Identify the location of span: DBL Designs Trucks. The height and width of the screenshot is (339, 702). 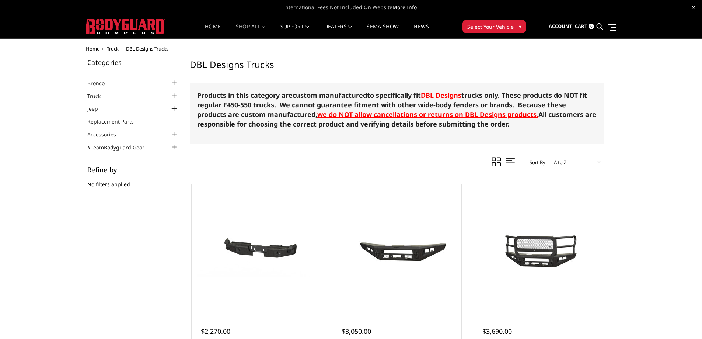
(147, 49).